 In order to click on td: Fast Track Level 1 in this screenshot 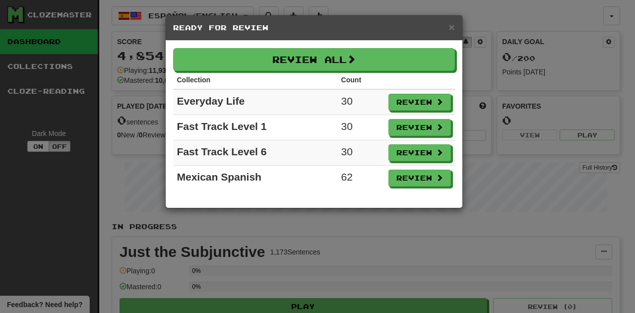, I will do `click(255, 128)`.